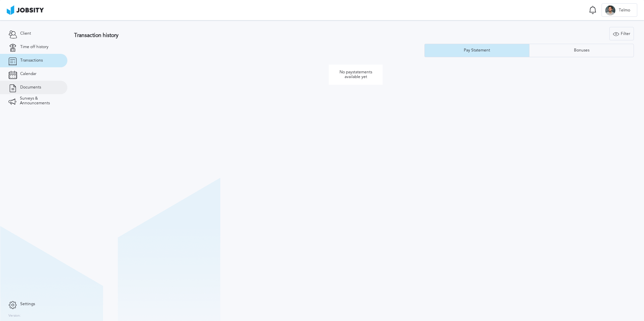 This screenshot has height=321, width=644. I want to click on span: Surveys & Announcements, so click(40, 101).